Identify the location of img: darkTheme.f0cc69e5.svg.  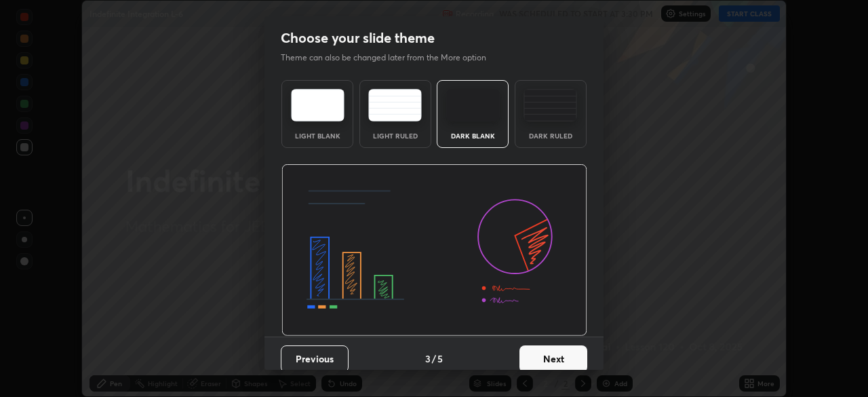
(473, 106).